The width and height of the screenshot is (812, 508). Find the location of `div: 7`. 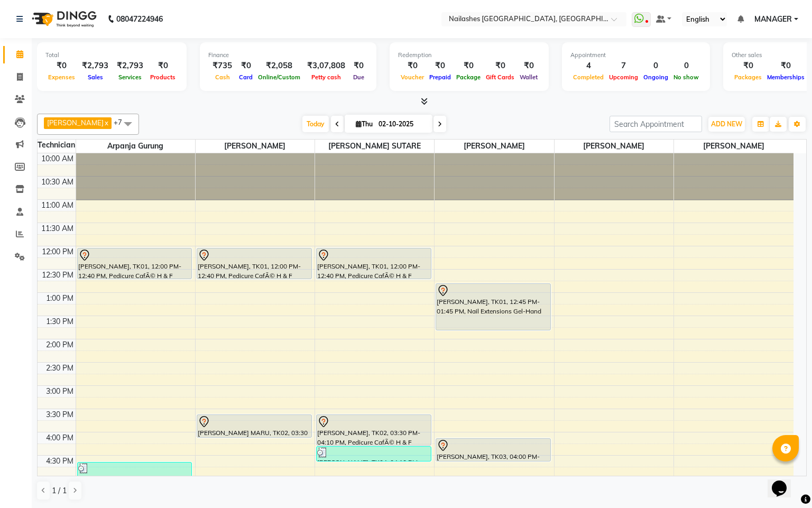

div: 7 is located at coordinates (624, 66).